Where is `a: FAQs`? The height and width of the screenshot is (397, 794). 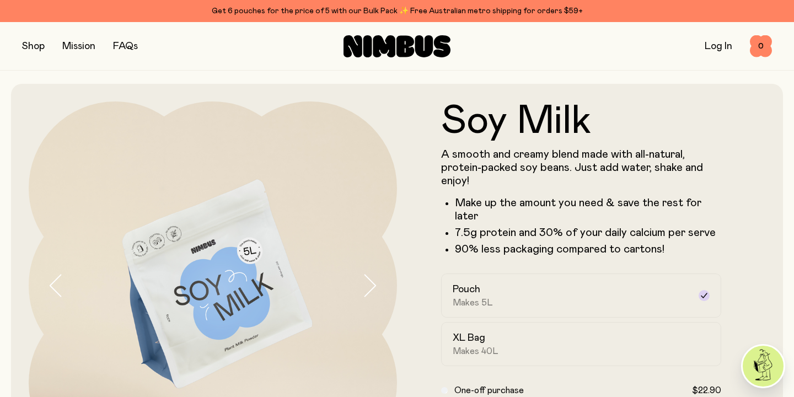
a: FAQs is located at coordinates (125, 46).